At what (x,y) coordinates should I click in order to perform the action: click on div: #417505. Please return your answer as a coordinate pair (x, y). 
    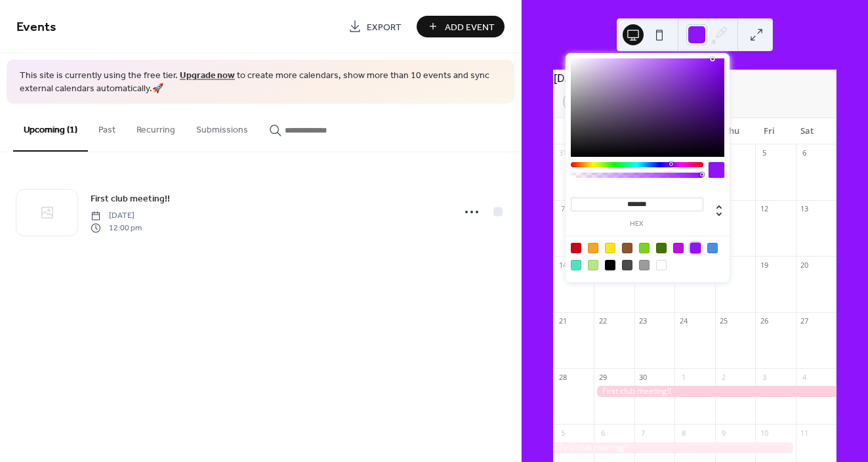
    Looking at the image, I should click on (662, 248).